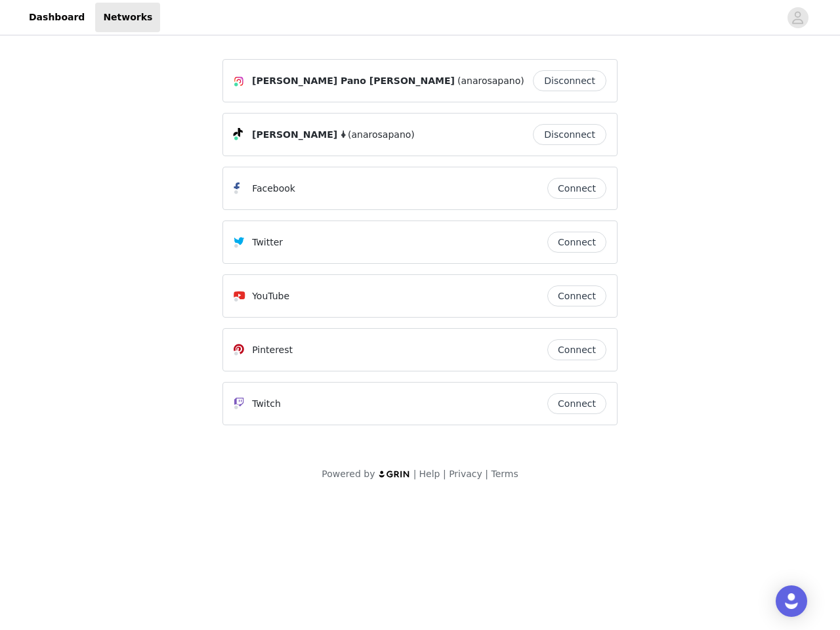  I want to click on div: avatar, so click(798, 18).